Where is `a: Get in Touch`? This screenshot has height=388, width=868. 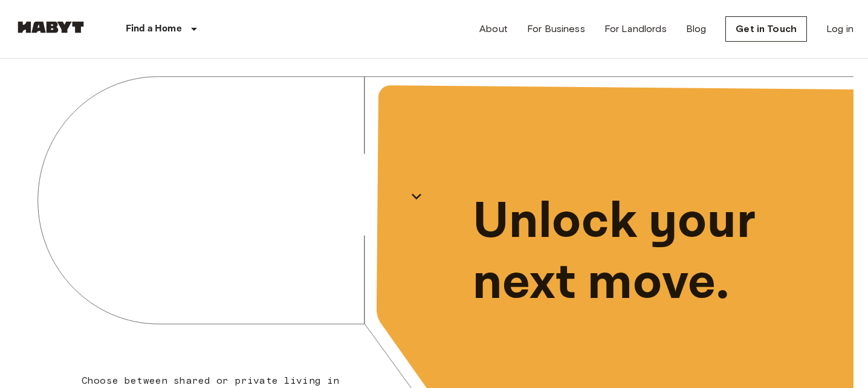 a: Get in Touch is located at coordinates (765, 29).